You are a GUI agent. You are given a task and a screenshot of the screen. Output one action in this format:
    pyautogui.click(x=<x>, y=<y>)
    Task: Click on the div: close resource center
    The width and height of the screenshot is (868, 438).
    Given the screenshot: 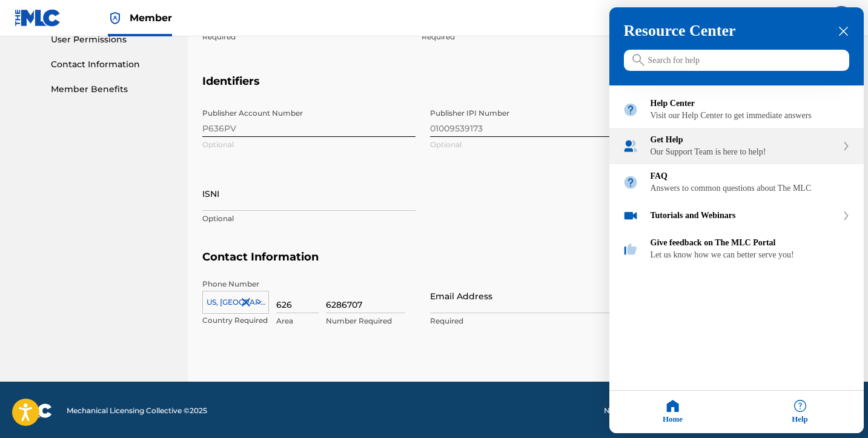 What is the action you would take?
    pyautogui.click(x=843, y=32)
    